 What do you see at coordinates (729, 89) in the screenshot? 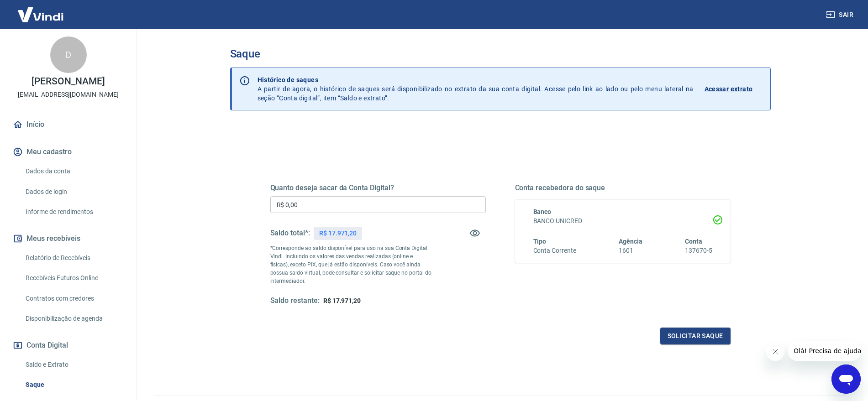
I see `p: Acessar extrato` at bounding box center [729, 89].